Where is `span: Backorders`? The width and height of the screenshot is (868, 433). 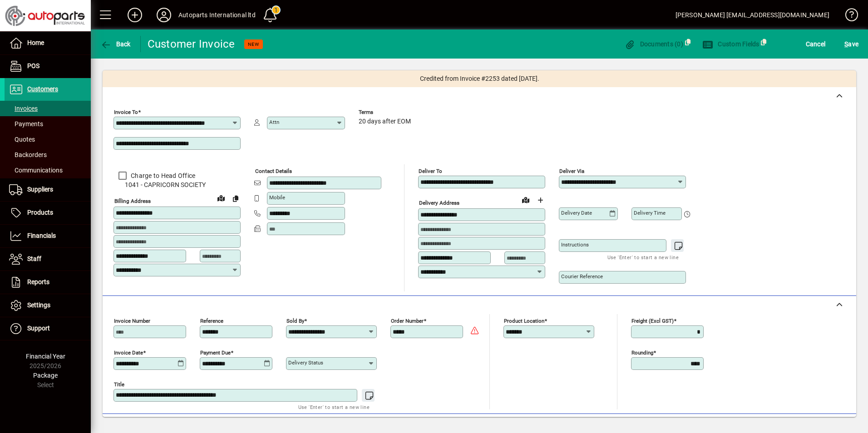
span: Backorders is located at coordinates (28, 155).